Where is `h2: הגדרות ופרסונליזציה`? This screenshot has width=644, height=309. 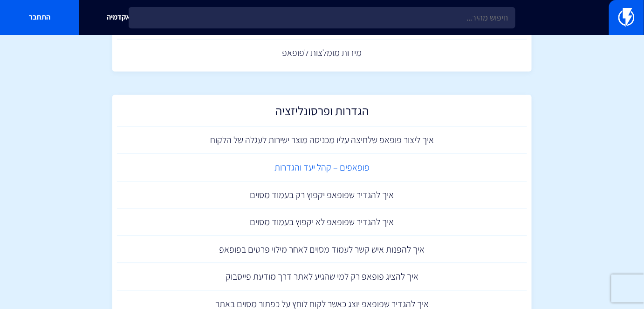
h2: הגדרות ופרסונליזציה is located at coordinates (322, 113).